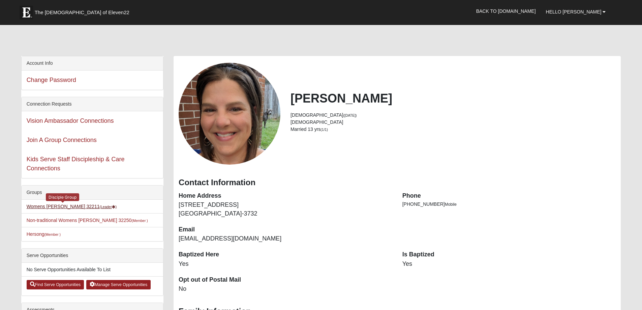  What do you see at coordinates (230, 114) in the screenshot?
I see `a: View Fullsize Photo` at bounding box center [230, 114].